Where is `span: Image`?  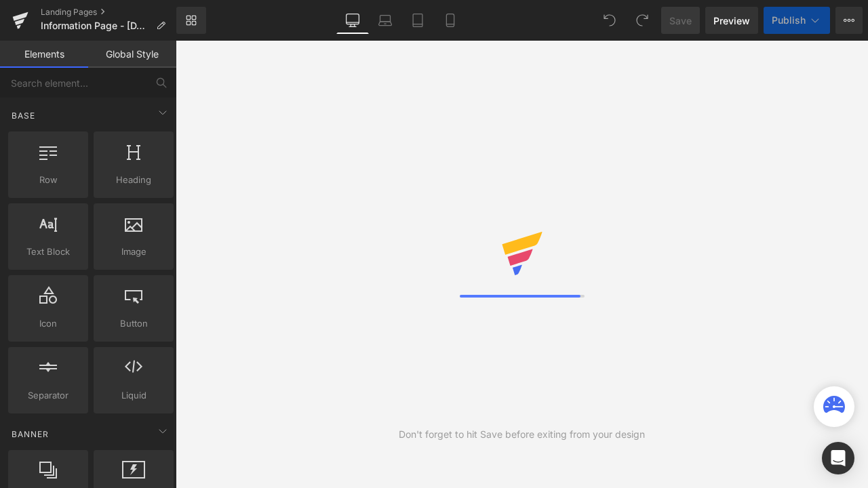
span: Image is located at coordinates (134, 251).